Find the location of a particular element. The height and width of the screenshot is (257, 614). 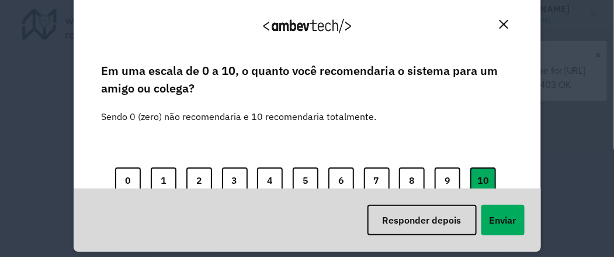

button: 2 is located at coordinates (199, 180).